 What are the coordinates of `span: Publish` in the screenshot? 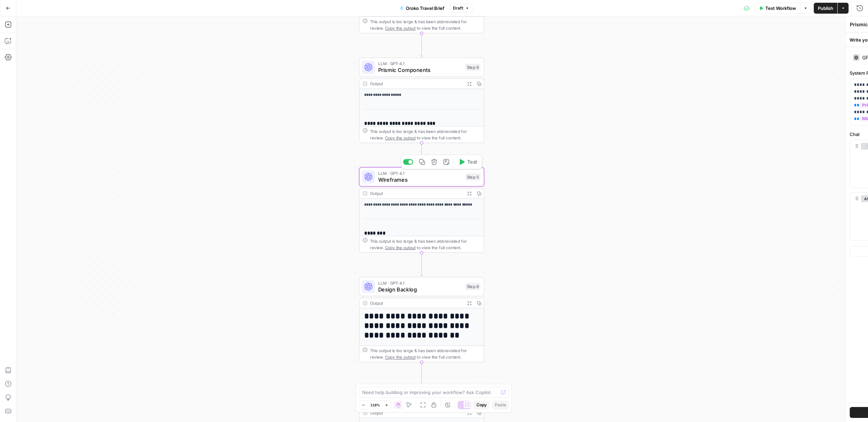 It's located at (826, 8).